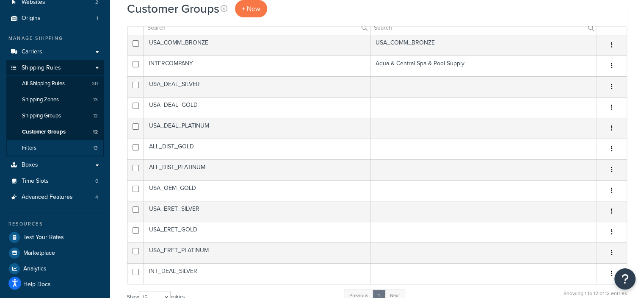 Image resolution: width=644 pixels, height=298 pixels. What do you see at coordinates (55, 68) in the screenshot?
I see `a: Shipping Rules` at bounding box center [55, 68].